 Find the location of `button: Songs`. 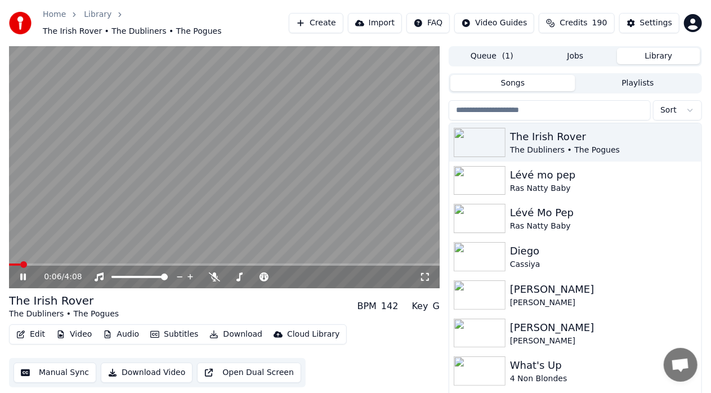

button: Songs is located at coordinates (513, 83).